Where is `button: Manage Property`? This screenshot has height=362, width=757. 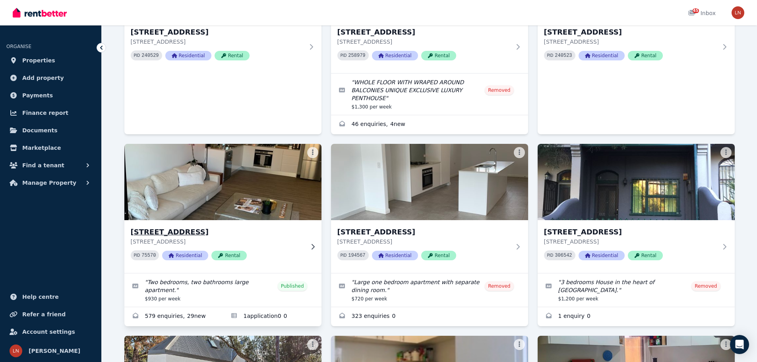 button: Manage Property is located at coordinates (50, 183).